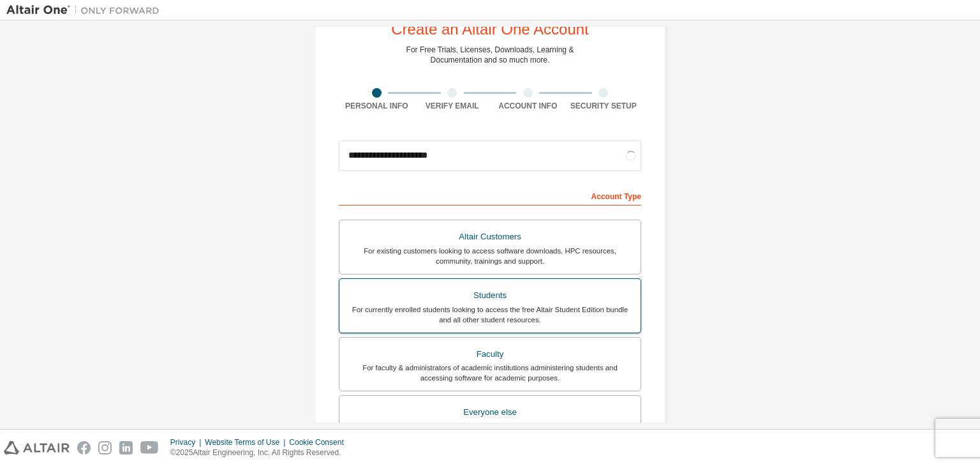 The height and width of the screenshot is (466, 980). I want to click on div: Account Type, so click(490, 195).